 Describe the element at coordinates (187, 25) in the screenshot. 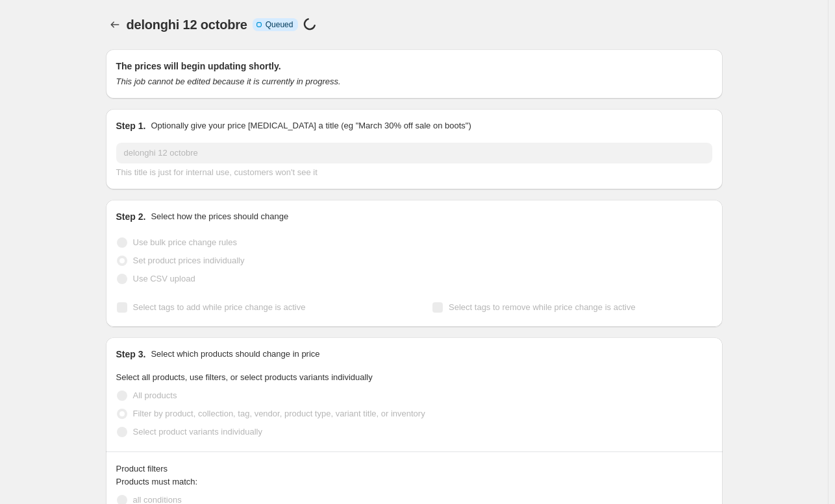

I see `span: delonghi 12 octobre` at that location.